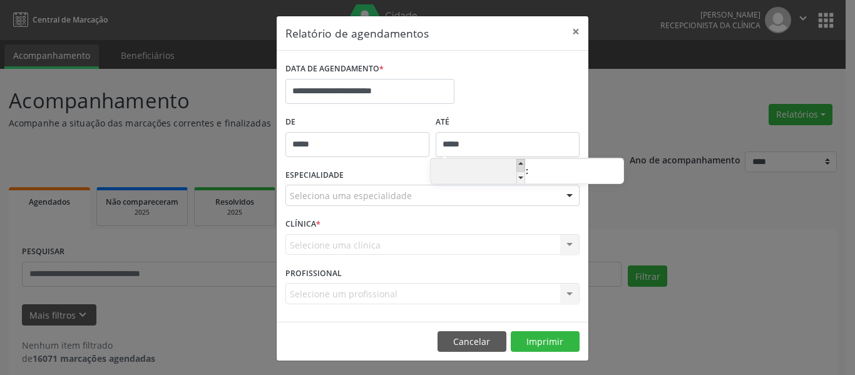  Describe the element at coordinates (472, 342) in the screenshot. I see `button: Cancelar` at that location.